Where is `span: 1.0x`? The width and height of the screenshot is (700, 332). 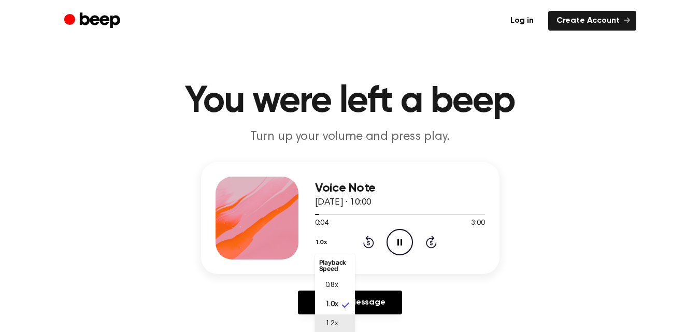 span: 1.0x is located at coordinates (332, 305).